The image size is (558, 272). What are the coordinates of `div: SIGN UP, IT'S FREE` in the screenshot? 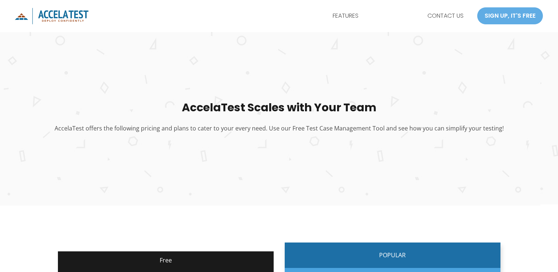 It's located at (510, 16).